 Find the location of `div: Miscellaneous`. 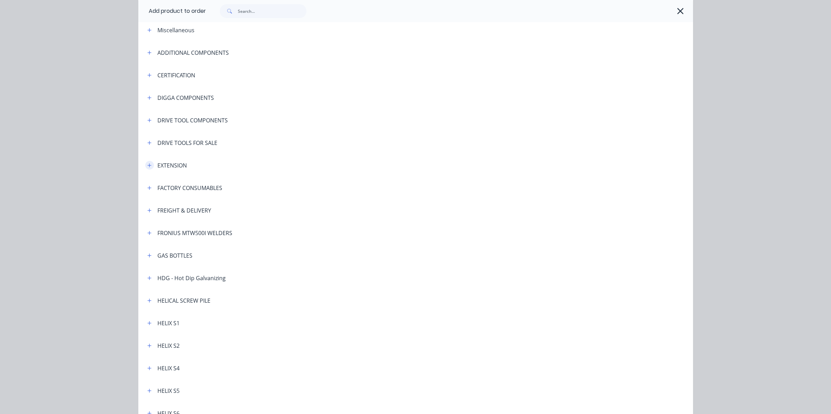

div: Miscellaneous is located at coordinates (176, 30).